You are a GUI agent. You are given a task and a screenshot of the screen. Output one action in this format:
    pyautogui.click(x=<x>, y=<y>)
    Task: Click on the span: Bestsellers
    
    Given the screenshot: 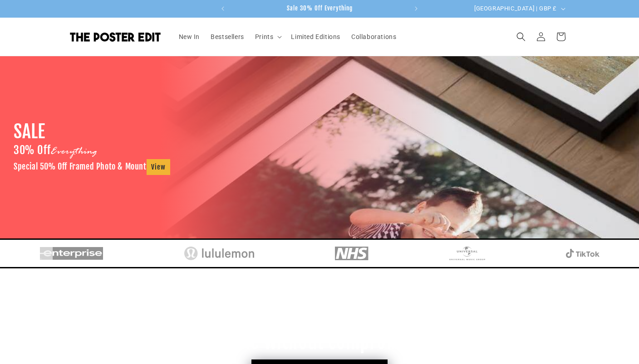 What is the action you would take?
    pyautogui.click(x=227, y=37)
    